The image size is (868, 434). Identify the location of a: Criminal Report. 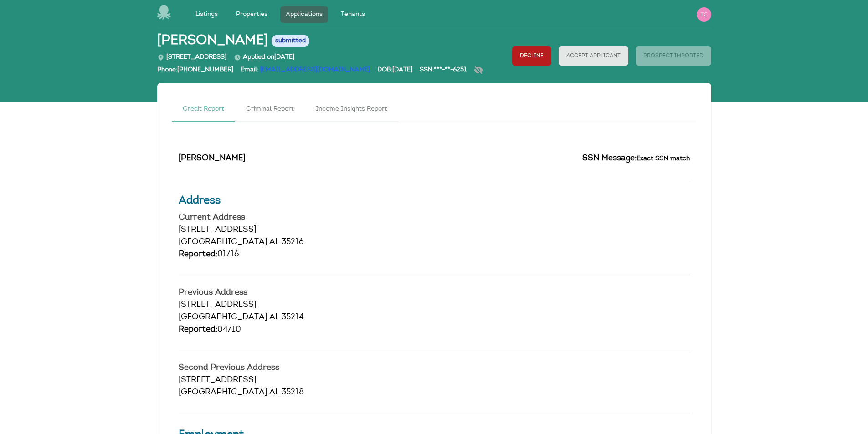
(270, 110).